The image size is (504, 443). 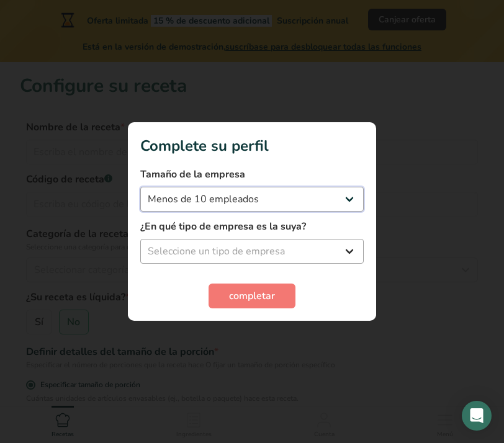 What do you see at coordinates (477, 416) in the screenshot?
I see `div: Open Intercom Messenger` at bounding box center [477, 416].